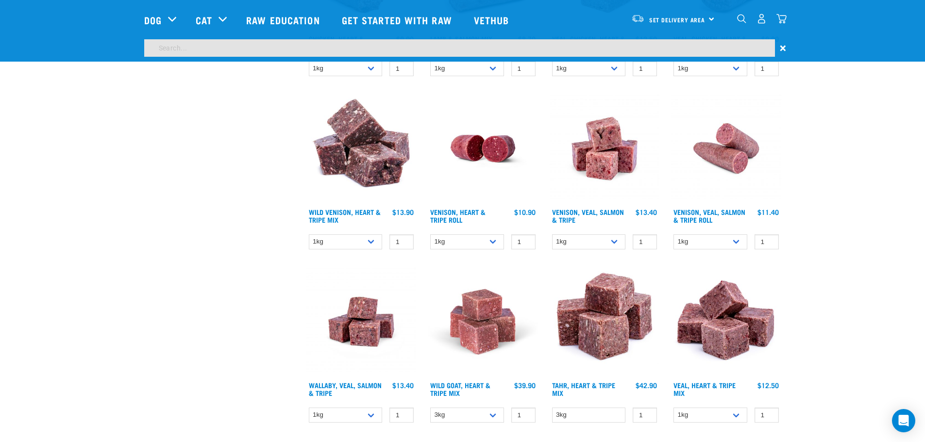 The height and width of the screenshot is (442, 925). What do you see at coordinates (493, 20) in the screenshot?
I see `a: Vethub` at bounding box center [493, 20].